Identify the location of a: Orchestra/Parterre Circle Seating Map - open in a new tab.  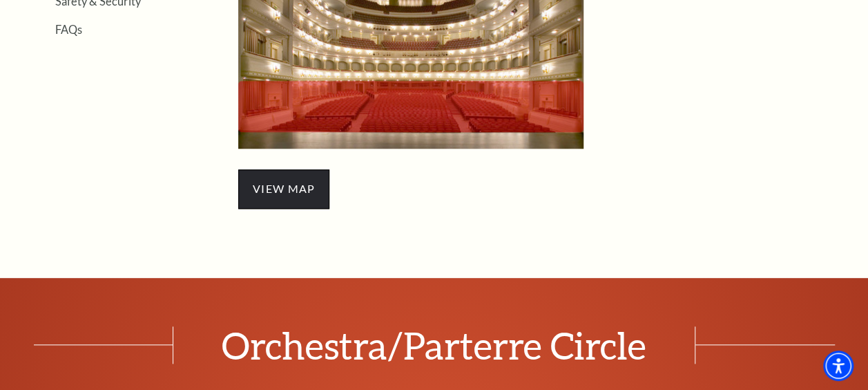
(411, 38).